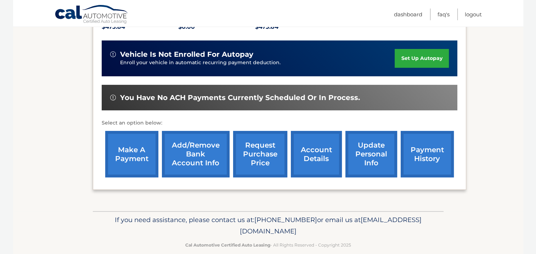 This screenshot has height=254, width=536. I want to click on a: FAQ's, so click(443, 14).